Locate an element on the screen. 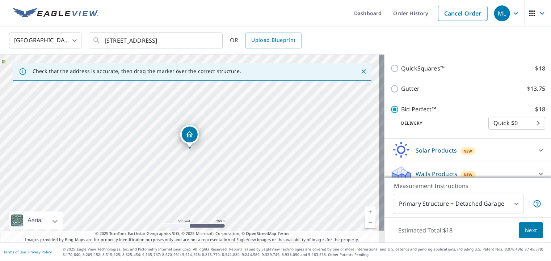  div: Primary Structure + Detached Garage is located at coordinates (459, 204).